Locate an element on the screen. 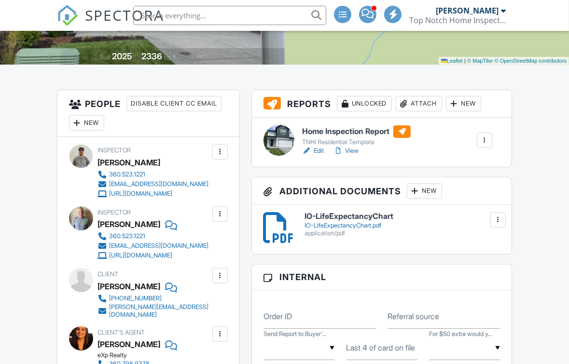 This screenshot has height=364, width=569. div: Unlocked is located at coordinates (364, 104).